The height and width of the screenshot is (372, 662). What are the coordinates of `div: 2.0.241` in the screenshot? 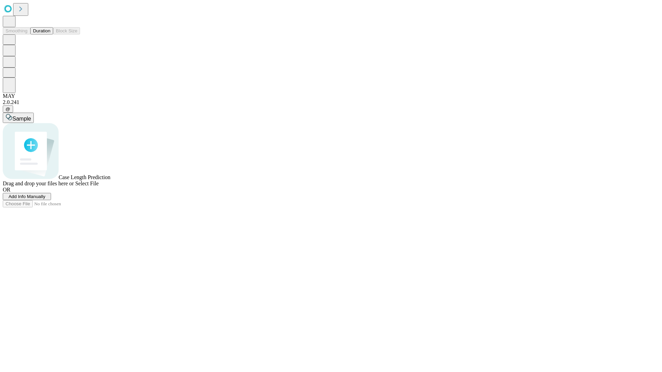 It's located at (331, 102).